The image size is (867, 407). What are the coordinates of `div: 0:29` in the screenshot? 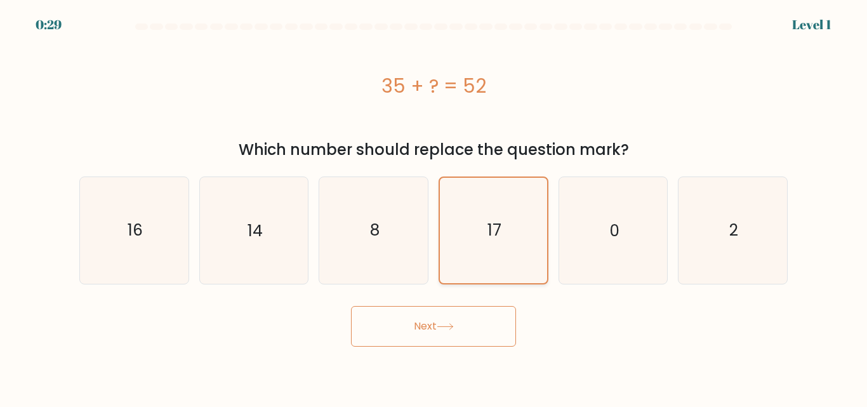 It's located at (48, 25).